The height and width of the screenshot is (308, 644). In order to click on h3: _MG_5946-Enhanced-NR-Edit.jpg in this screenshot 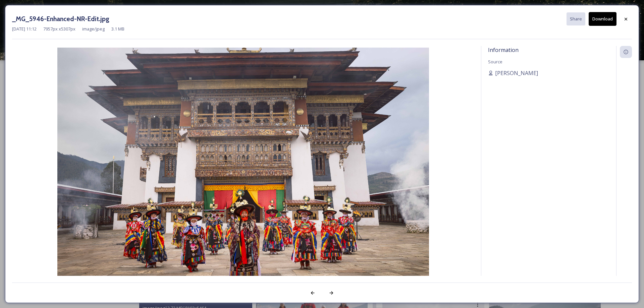, I will do `click(61, 19)`.